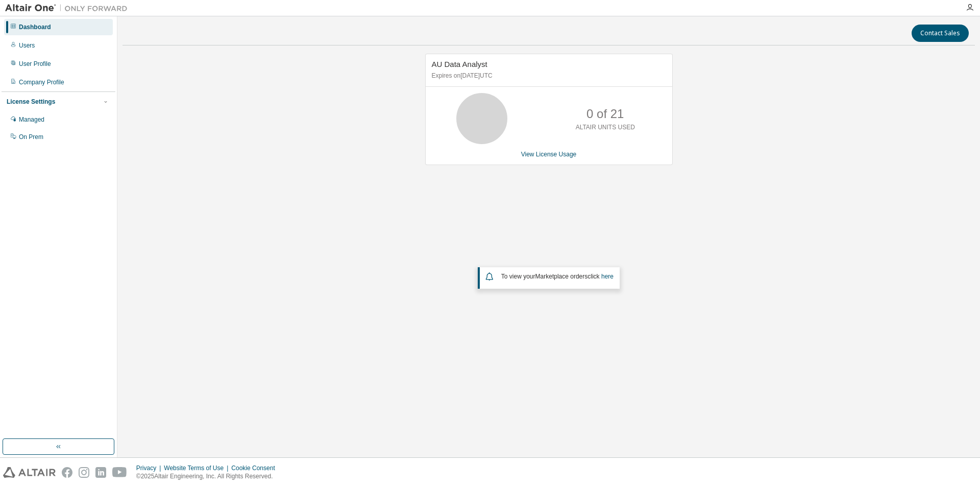 The width and height of the screenshot is (980, 487). I want to click on img: youtube.svg, so click(120, 472).